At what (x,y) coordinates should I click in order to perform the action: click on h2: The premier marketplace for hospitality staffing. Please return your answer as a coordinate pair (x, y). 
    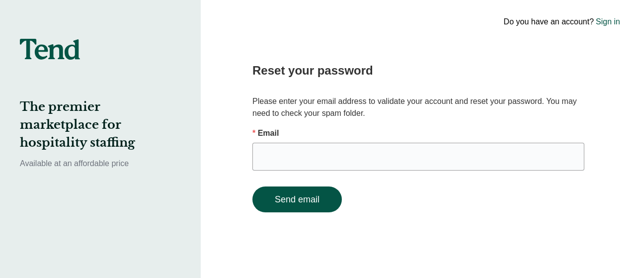
    Looking at the image, I should click on (100, 125).